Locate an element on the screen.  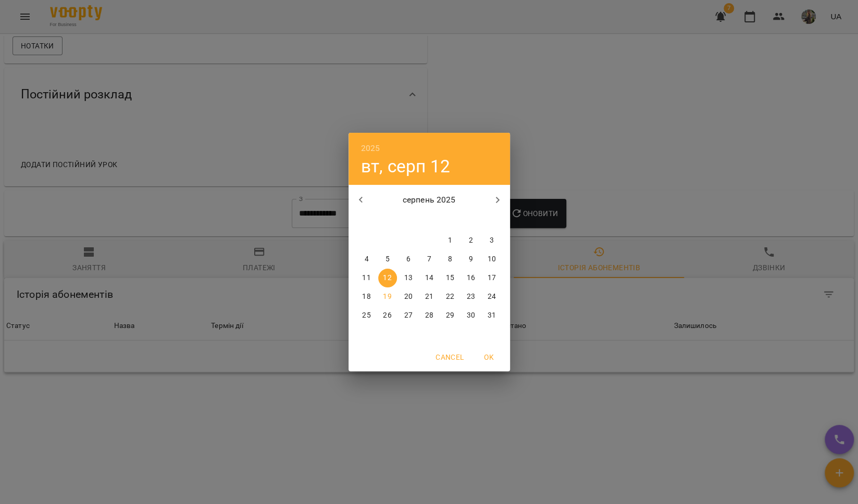
span: OK is located at coordinates (489, 357).